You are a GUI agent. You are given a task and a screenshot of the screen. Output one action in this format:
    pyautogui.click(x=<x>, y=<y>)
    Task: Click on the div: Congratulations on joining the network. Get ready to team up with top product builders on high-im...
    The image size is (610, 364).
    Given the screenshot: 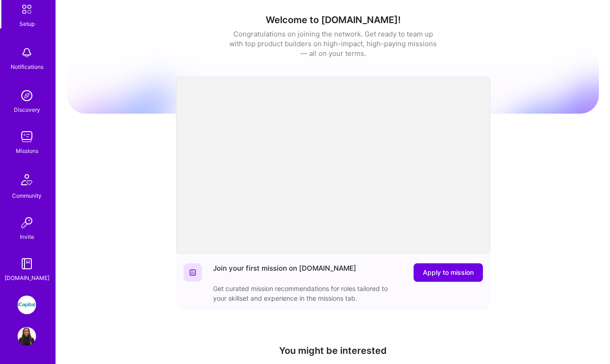 What is the action you would take?
    pyautogui.click(x=333, y=44)
    